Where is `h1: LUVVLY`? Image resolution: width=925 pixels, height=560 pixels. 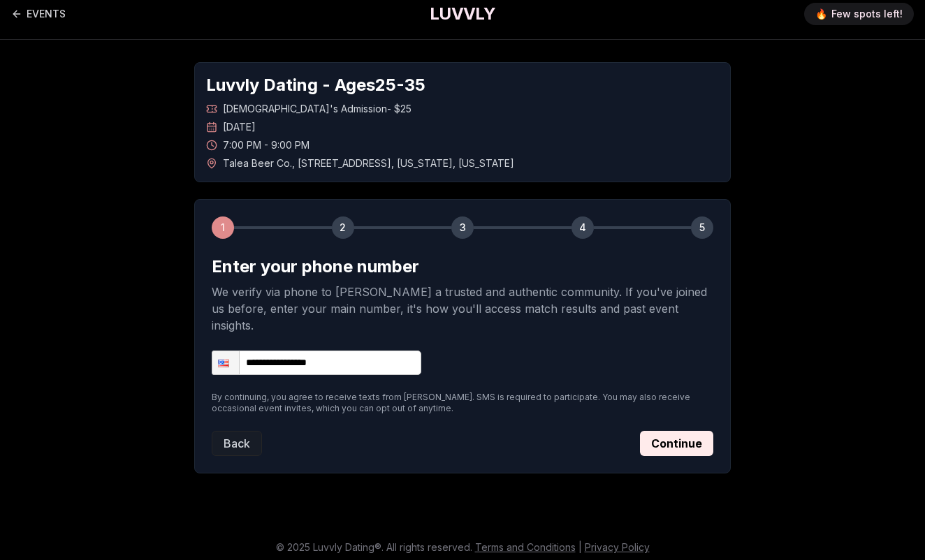
h1: LUVVLY is located at coordinates (463, 14).